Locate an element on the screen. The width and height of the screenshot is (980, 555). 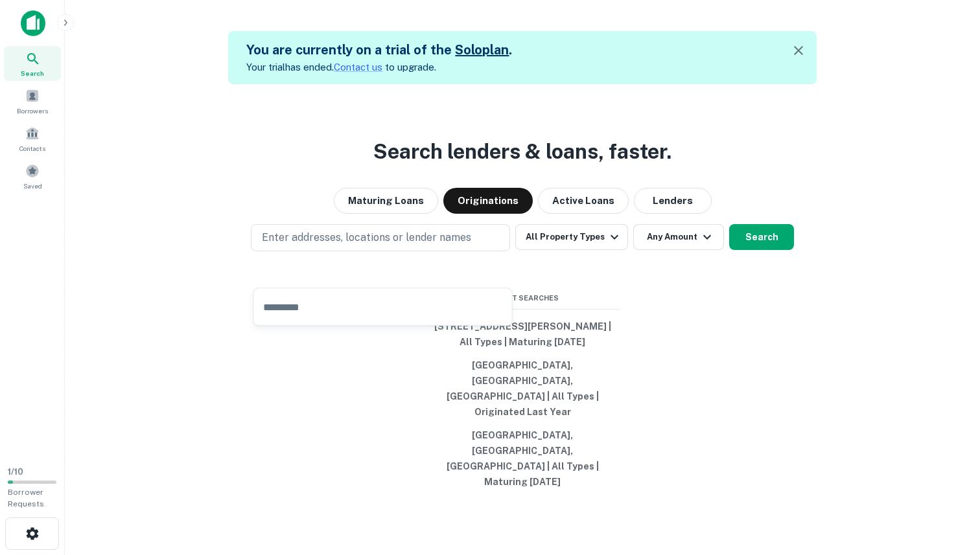
span: Contacts is located at coordinates (33, 149).